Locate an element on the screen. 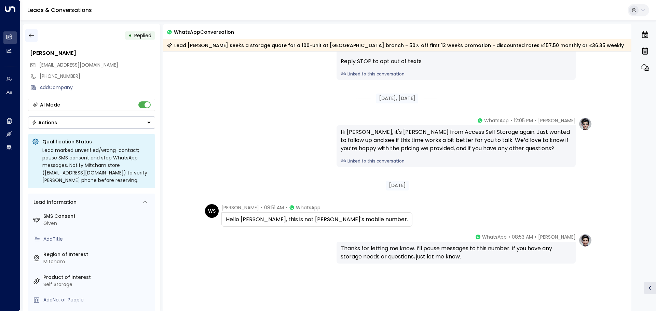  div: Actions is located at coordinates (44, 123).